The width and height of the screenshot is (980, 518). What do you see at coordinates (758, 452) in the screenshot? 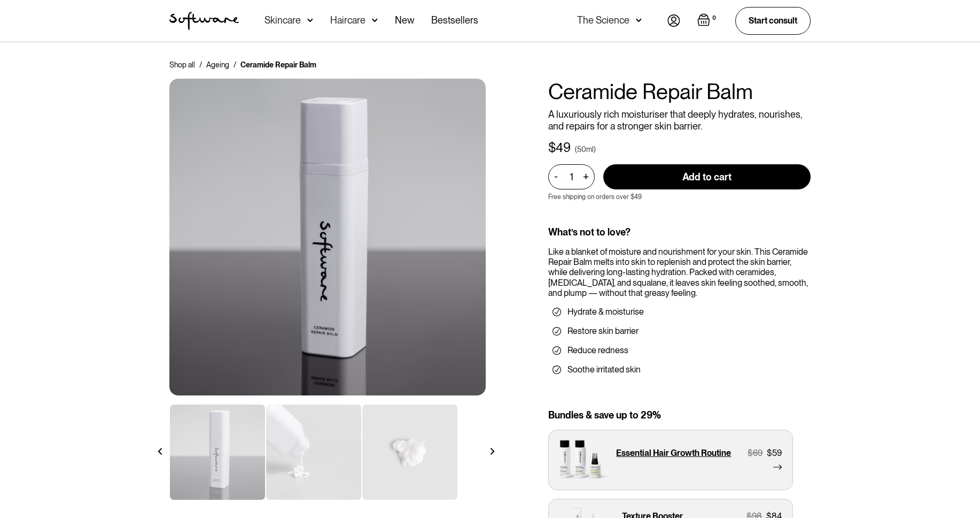
I see `div: 69` at bounding box center [758, 452].